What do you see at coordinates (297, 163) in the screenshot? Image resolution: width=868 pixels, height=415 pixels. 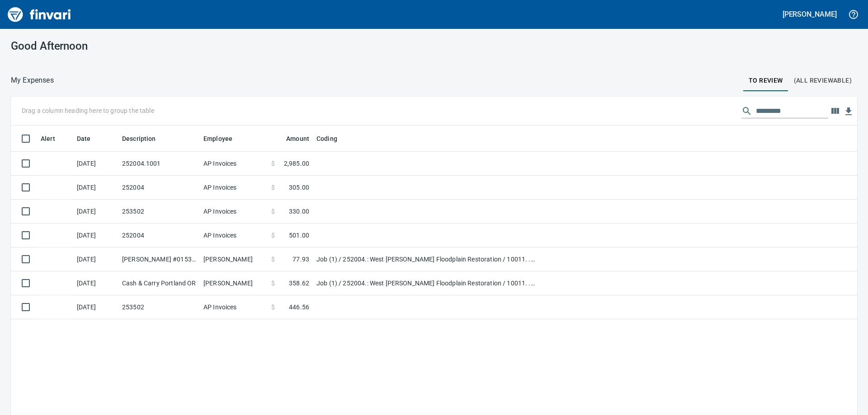 I see `span: 2,985.00` at bounding box center [297, 163].